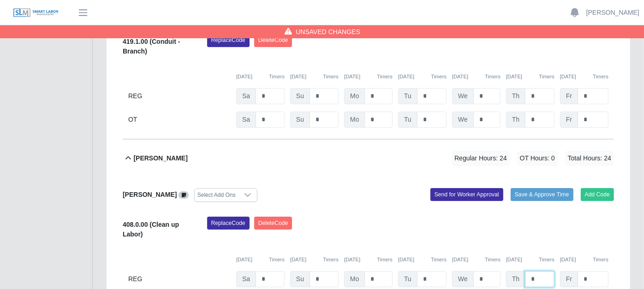 The image size is (644, 289). I want to click on button: Add Code, so click(597, 194).